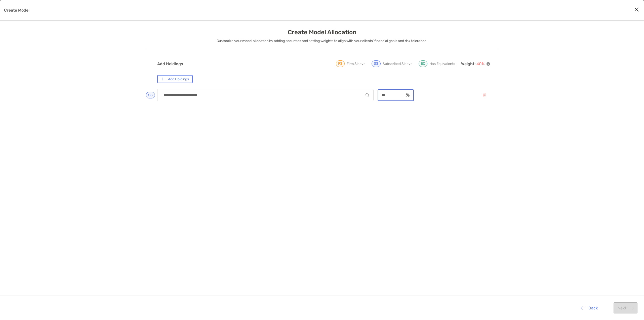 This screenshot has width=644, height=320. I want to click on button: Back, so click(589, 308).